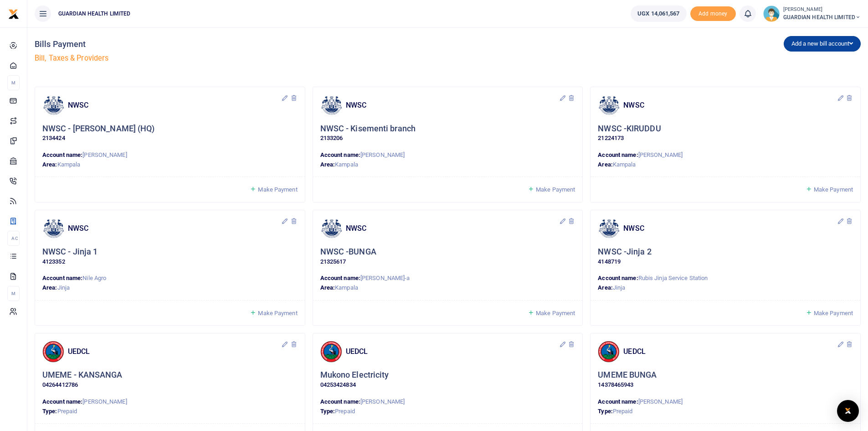  What do you see at coordinates (239, 59) in the screenshot?
I see `h5: Bill, Taxes & Providers` at bounding box center [239, 59].